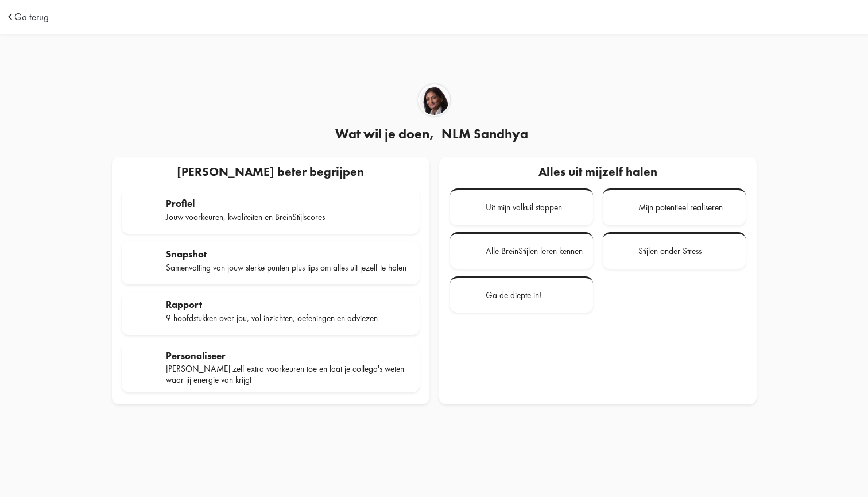 This screenshot has width=868, height=497. Describe the element at coordinates (288, 319) in the screenshot. I see `div: 9 hoofdstukken over jou, vol inzichten, oefeningen en adviezen` at that location.